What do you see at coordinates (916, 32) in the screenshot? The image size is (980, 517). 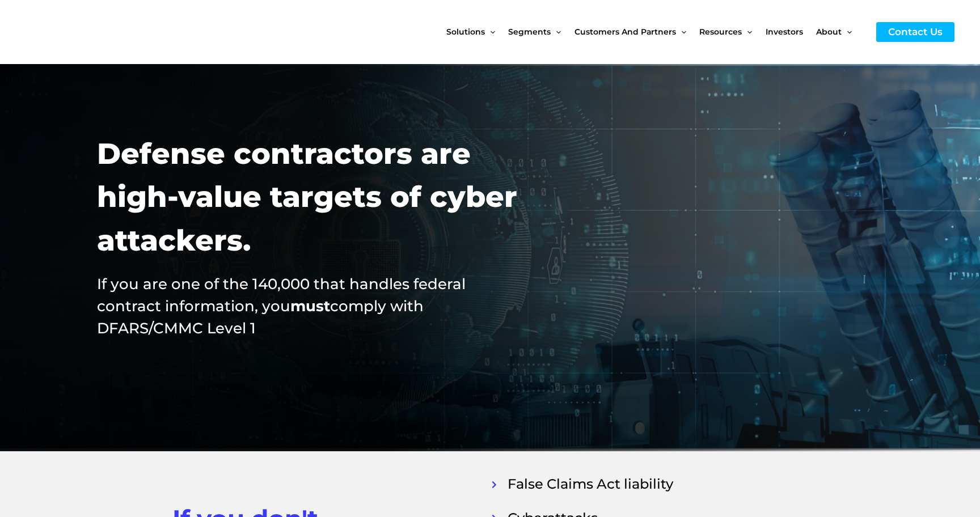 I see `a: Contact Us` at bounding box center [916, 32].